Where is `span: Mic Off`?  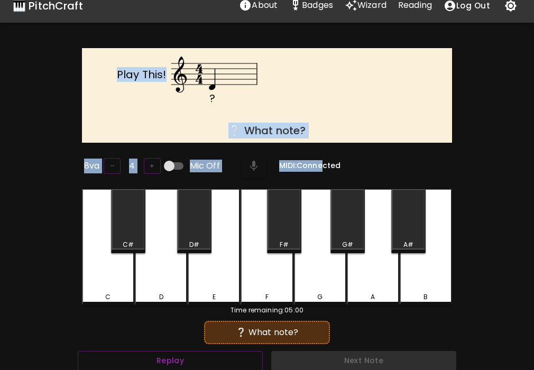
span: Mic Off is located at coordinates (205, 166).